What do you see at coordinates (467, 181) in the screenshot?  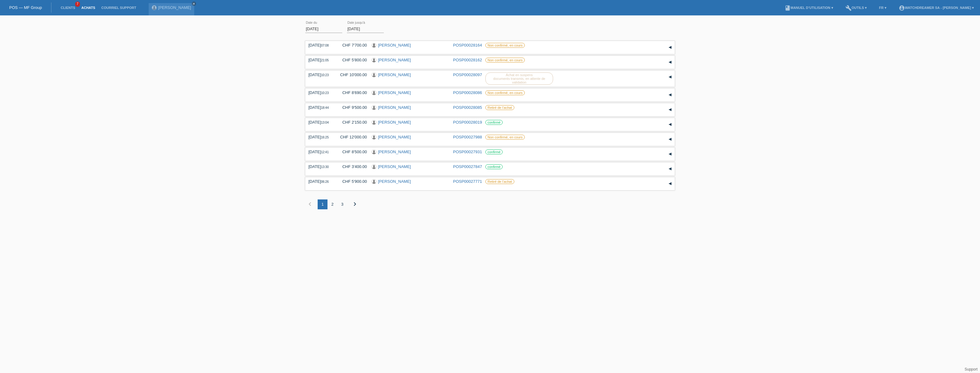 I see `a: POSP00027771` at bounding box center [467, 181].